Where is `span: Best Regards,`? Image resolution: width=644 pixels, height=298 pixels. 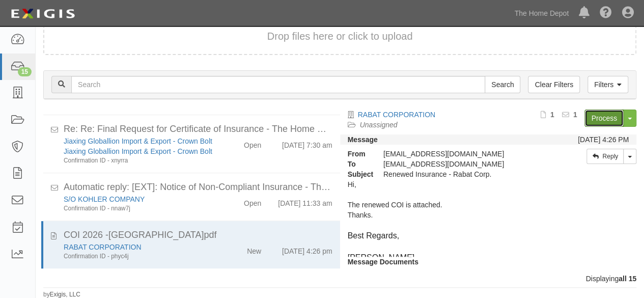
span: Best Regards, is located at coordinates (373, 235).